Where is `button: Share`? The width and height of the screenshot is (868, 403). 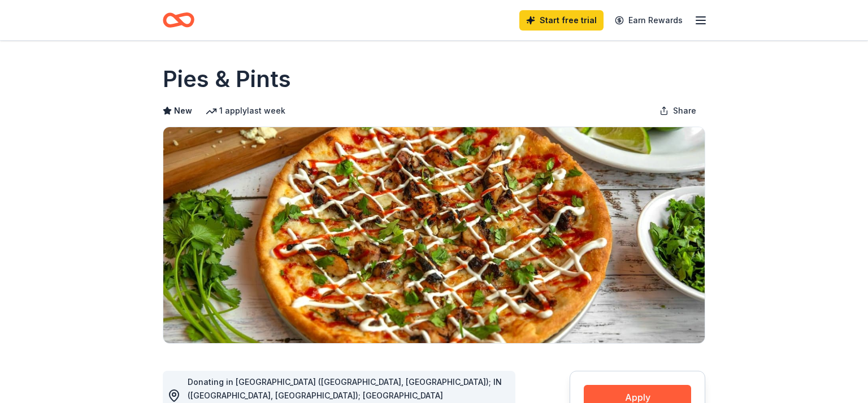 button: Share is located at coordinates (677, 111).